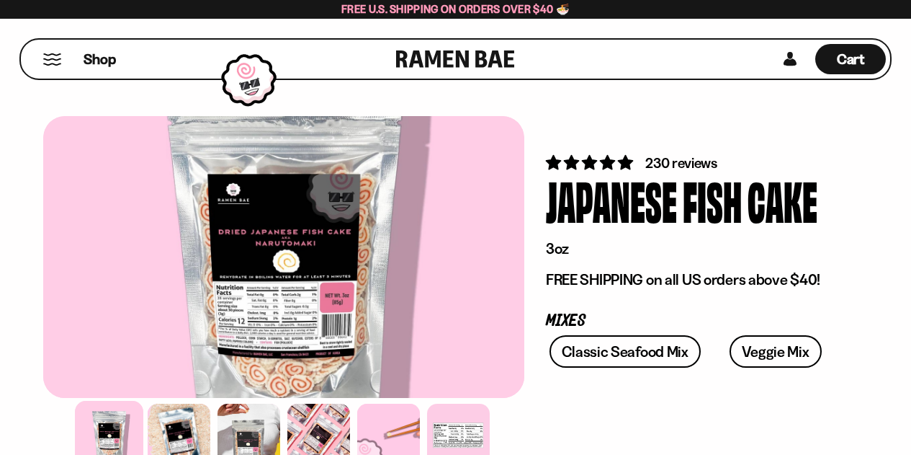 This screenshot has height=455, width=911. I want to click on span: 4.77 stars, so click(591, 162).